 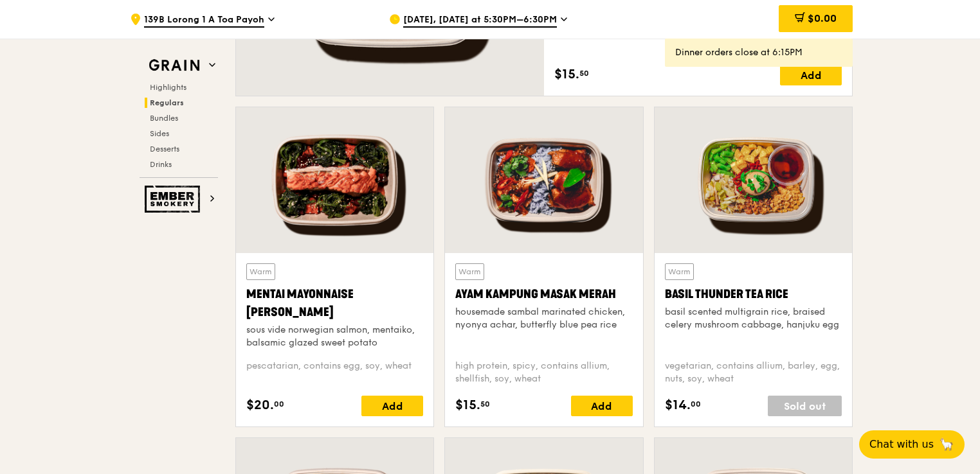 I want to click on button: Chat with us🦙, so click(x=911, y=445).